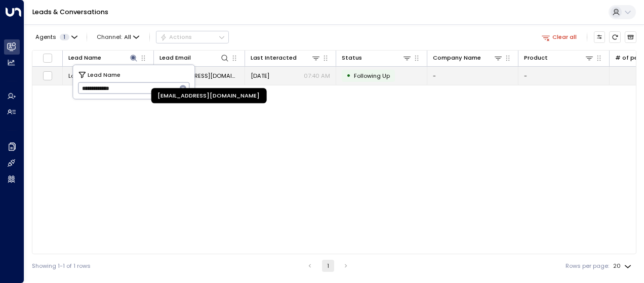 The image size is (644, 283). What do you see at coordinates (45, 37) in the screenshot?
I see `span: Agents` at bounding box center [45, 37].